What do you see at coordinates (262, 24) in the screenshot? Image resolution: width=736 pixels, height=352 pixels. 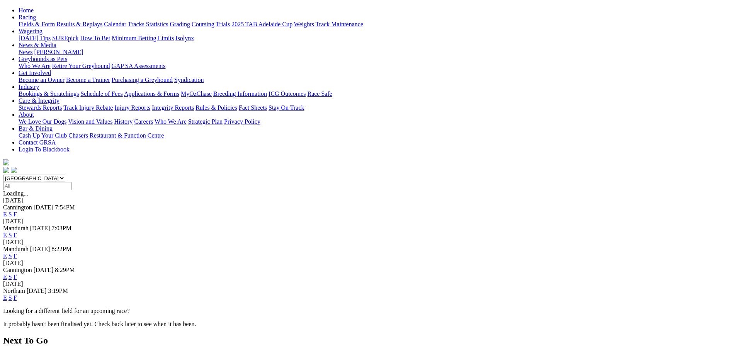 I see `a: 2025 TAB Adelaide Cup` at bounding box center [262, 24].